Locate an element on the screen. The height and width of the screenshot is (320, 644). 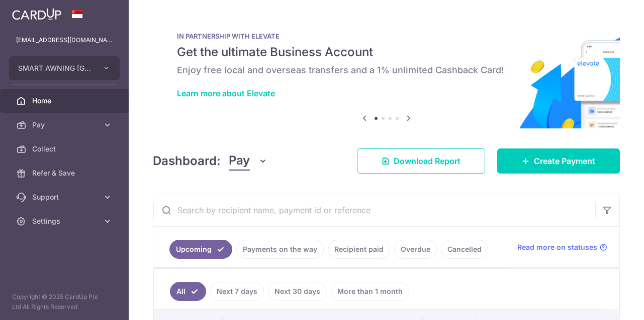
a: Payments on the way is located at coordinates (280, 250).